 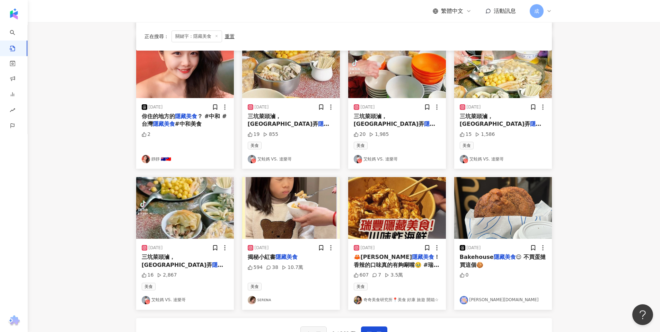 I want to click on span: #中和美食, so click(x=188, y=124).